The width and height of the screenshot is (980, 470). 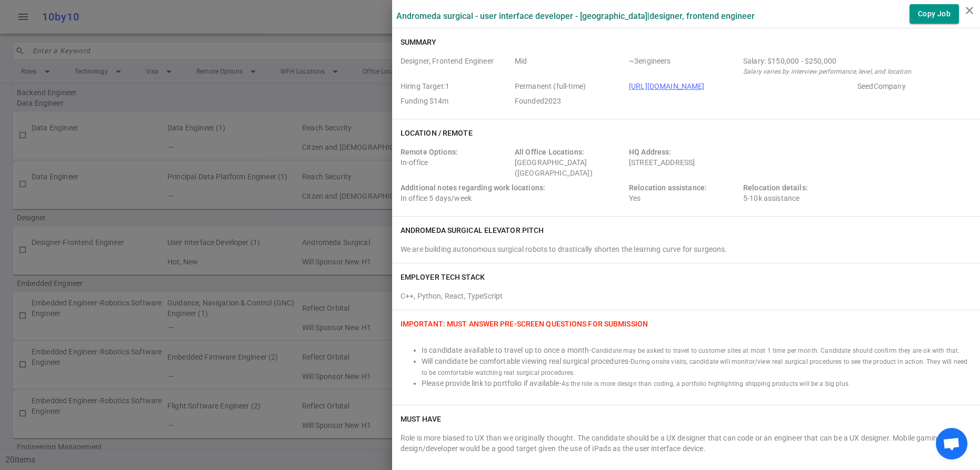 What do you see at coordinates (512, 193) in the screenshot?
I see `div: In office 5 days/week` at bounding box center [512, 193].